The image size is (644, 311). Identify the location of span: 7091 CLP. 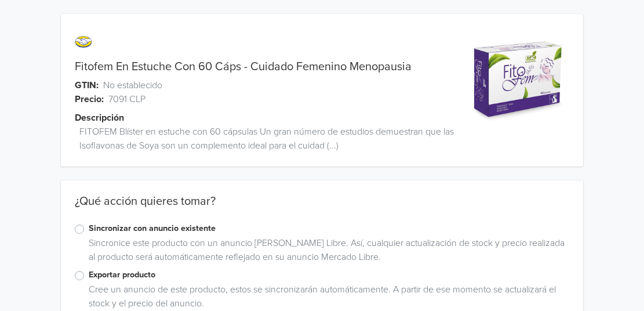
(127, 99).